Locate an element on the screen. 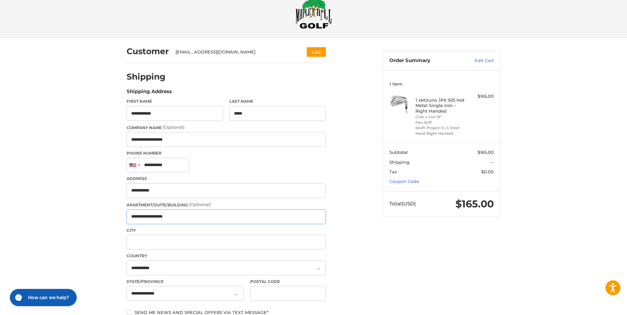 The image size is (627, 315). span: Subtotal is located at coordinates (399, 152).